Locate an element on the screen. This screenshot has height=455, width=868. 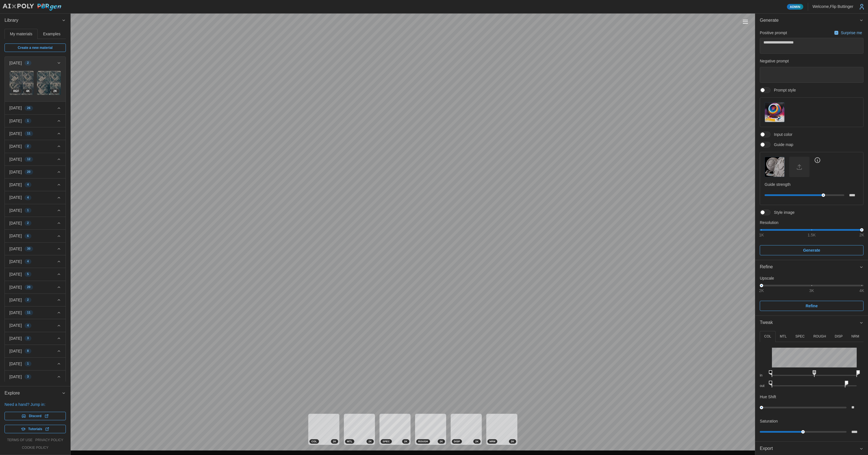
p: SPEC is located at coordinates (800, 336).